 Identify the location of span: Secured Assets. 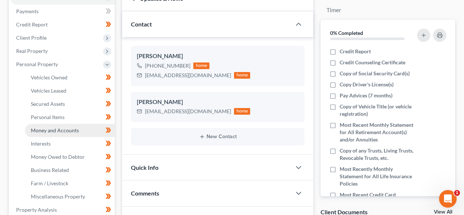
(48, 103).